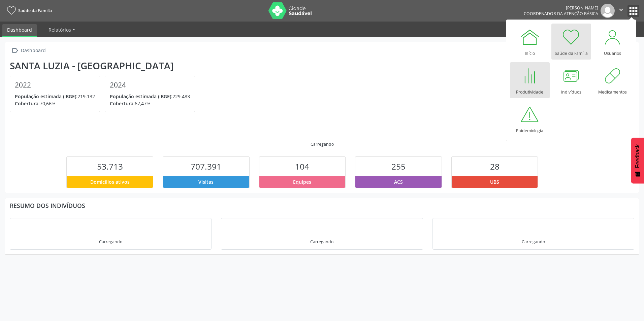 This screenshot has width=644, height=321. I want to click on a: Medicamentos, so click(613, 80).